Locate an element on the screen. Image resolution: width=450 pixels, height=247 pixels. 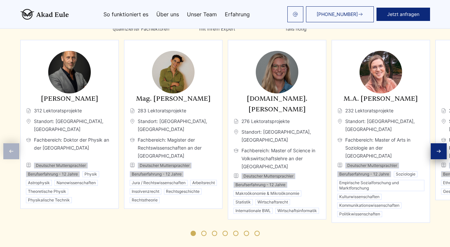
button: Jetzt anfragen is located at coordinates (403, 14).